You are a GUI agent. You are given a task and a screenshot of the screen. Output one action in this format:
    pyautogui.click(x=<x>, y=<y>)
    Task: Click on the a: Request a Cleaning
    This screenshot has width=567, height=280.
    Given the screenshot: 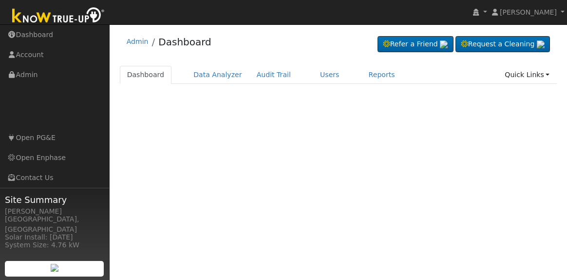 What is the action you would take?
    pyautogui.click(x=503, y=44)
    